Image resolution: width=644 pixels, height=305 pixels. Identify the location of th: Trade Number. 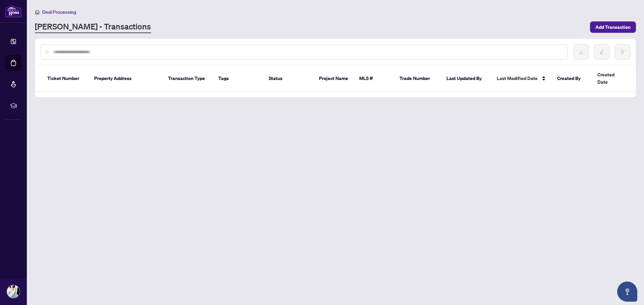
(417, 79).